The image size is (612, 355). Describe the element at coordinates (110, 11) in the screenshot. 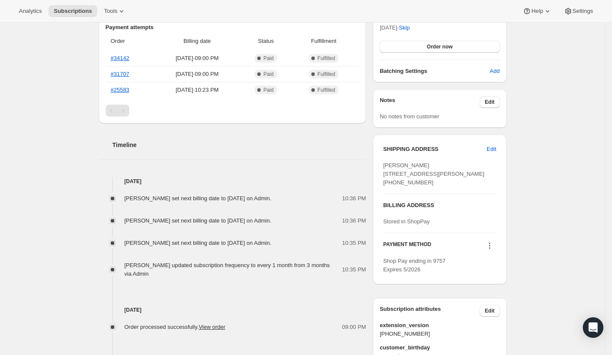

I see `span: Tools` at that location.